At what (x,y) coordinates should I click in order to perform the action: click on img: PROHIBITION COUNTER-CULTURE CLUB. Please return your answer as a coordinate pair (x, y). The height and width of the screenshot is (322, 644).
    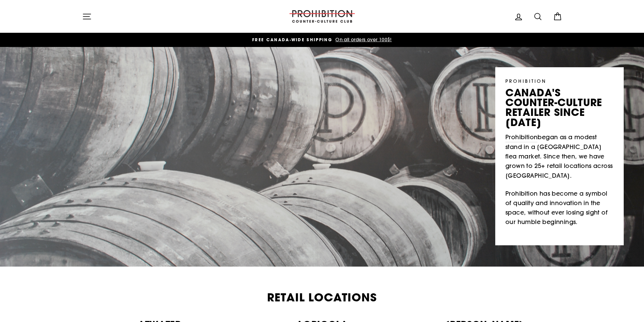
    Looking at the image, I should click on (322, 16).